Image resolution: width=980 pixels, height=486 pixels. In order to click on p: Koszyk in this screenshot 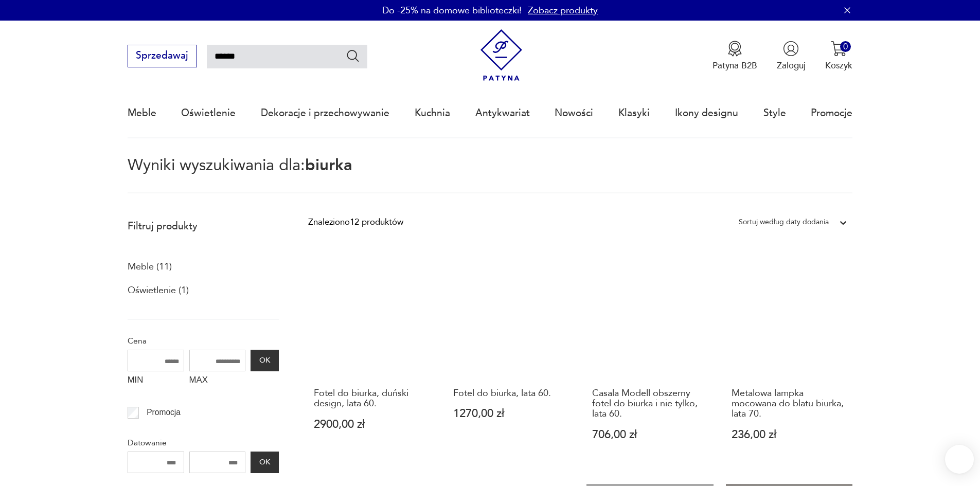, I will do `click(839, 65)`.